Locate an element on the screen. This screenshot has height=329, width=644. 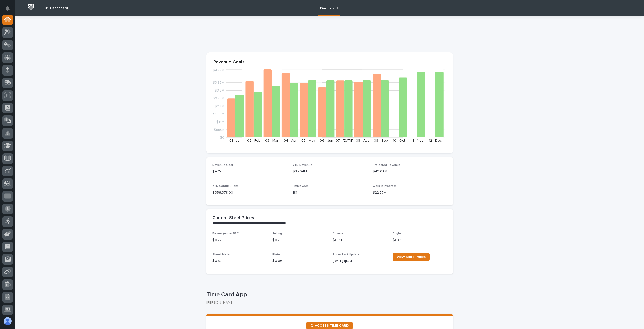
p: $49.04M is located at coordinates (410, 171).